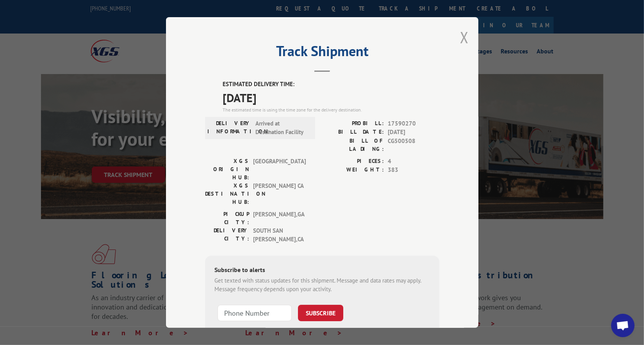 Image resolution: width=644 pixels, height=345 pixels. Describe the element at coordinates (282, 128) in the screenshot. I see `span: Arrived at Destination Facility` at that location.